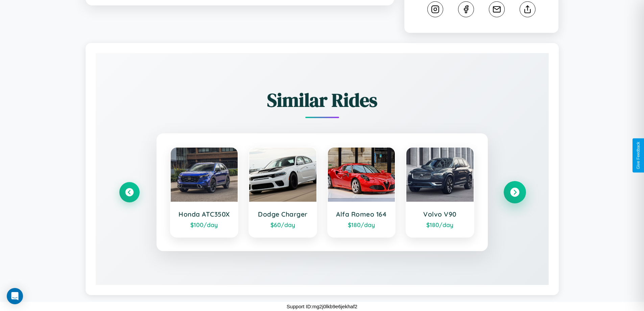  Describe the element at coordinates (15, 296) in the screenshot. I see `div: Open Intercom Messenger` at that location.